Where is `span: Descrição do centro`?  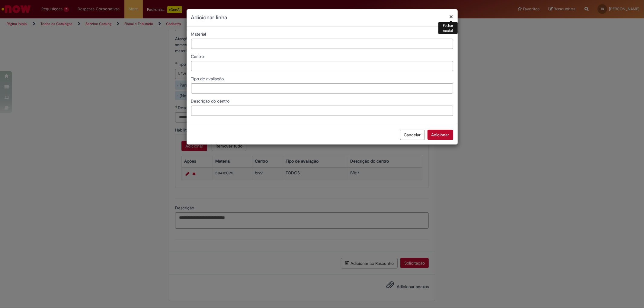
span: Descrição do centro is located at coordinates (211, 101).